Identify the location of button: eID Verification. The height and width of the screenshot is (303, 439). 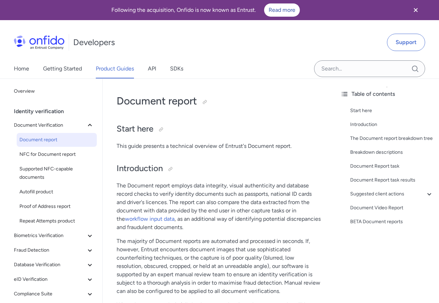
(54, 279).